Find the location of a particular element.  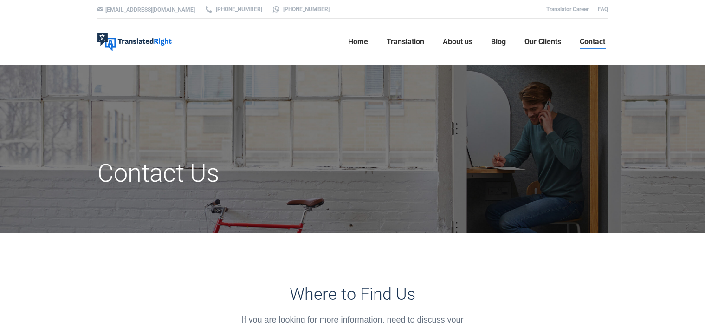

img: Translated Right is located at coordinates (135, 42).